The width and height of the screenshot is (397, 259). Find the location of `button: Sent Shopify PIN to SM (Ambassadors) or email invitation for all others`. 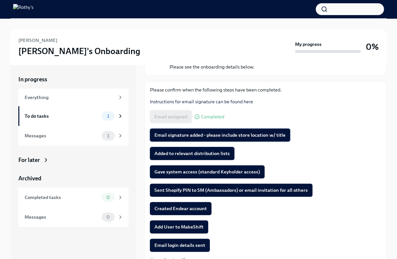

button: Sent Shopify PIN to SM (Ambassadors) or email invitation for all others is located at coordinates (231, 190).